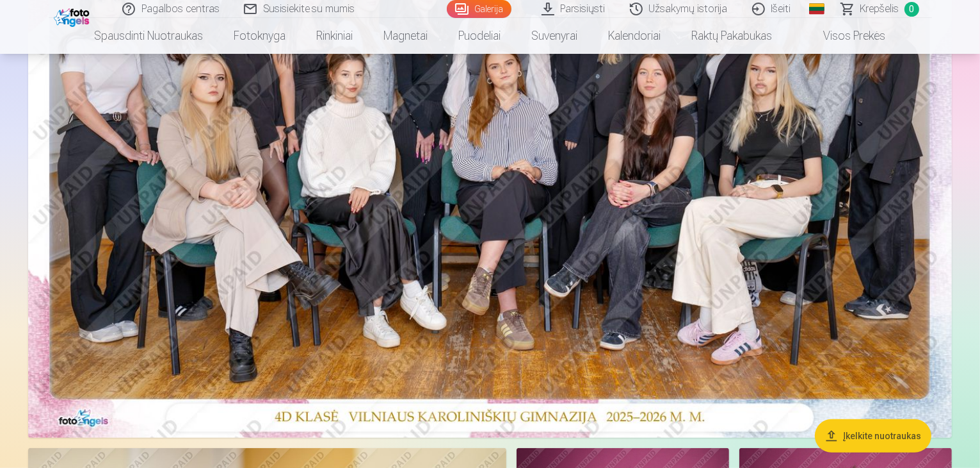 Image resolution: width=980 pixels, height=468 pixels. Describe the element at coordinates (732, 36) in the screenshot. I see `a: Raktų pakabukas` at that location.